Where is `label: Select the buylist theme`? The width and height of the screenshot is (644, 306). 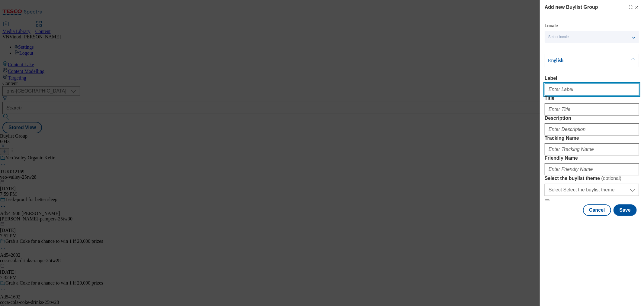
label: Select the buylist theme is located at coordinates (592, 178).